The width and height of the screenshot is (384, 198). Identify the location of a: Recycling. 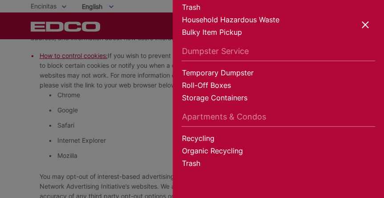
(278, 139).